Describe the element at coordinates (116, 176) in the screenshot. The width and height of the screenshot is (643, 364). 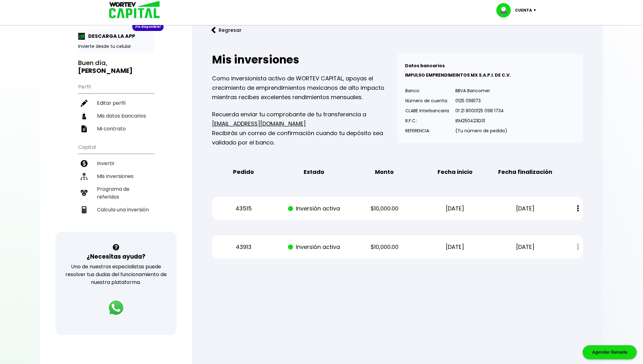
I see `a: Mis inversiones` at that location.